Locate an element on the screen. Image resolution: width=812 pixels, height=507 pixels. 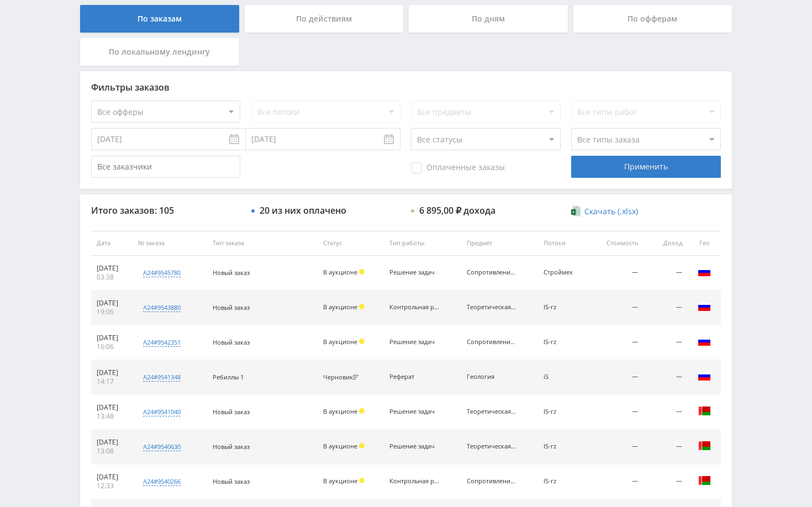
div: 13:48 is located at coordinates (111, 417).